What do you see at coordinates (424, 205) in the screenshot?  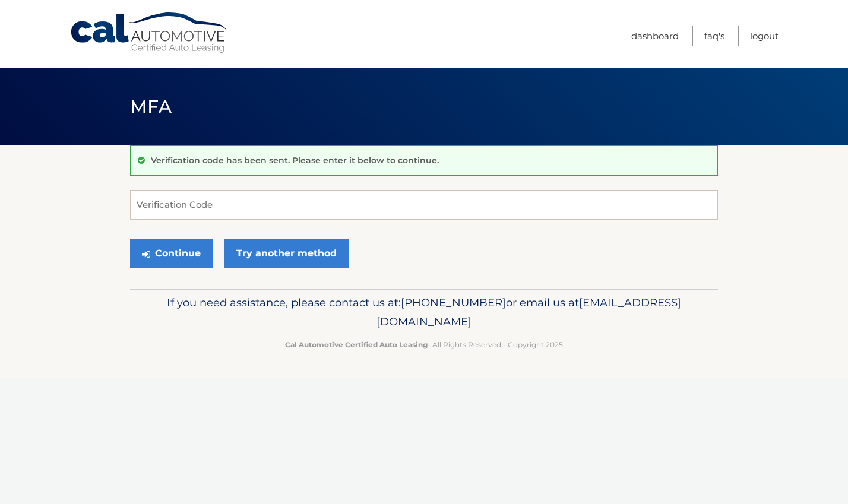 I see `input: Verification Code` at bounding box center [424, 205].